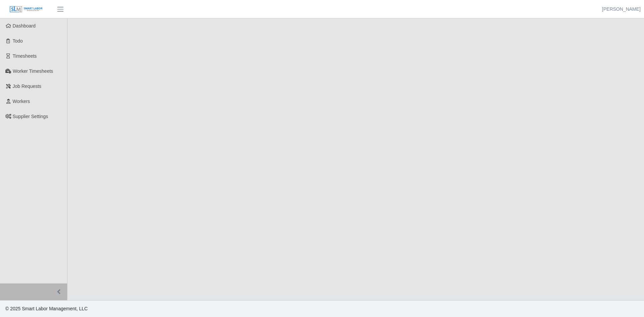 The height and width of the screenshot is (317, 644). I want to click on img: SLM Logo, so click(26, 9).